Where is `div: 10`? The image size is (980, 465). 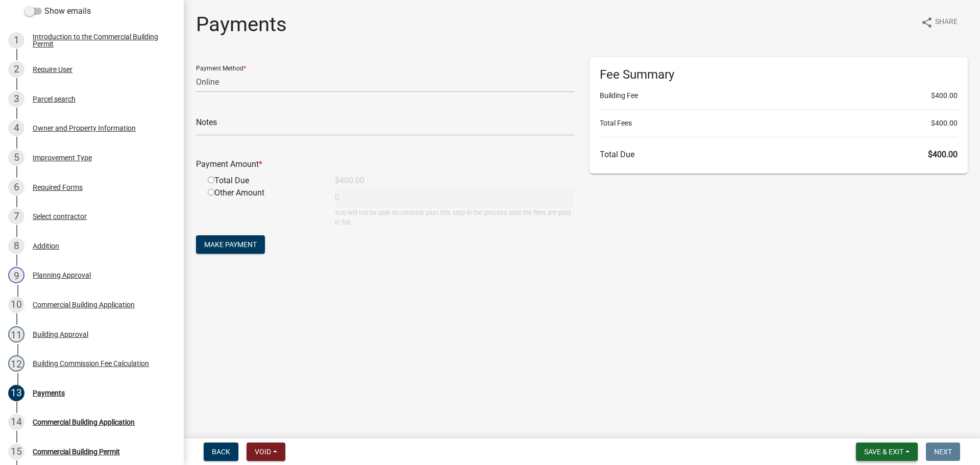 div: 10 is located at coordinates (17, 305).